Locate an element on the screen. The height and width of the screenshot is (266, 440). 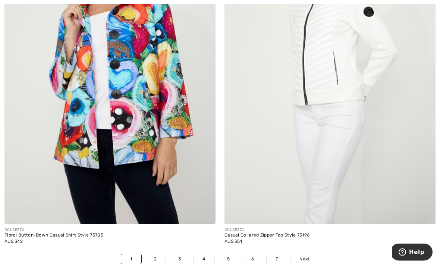
div: Floral Button-Down Casual Shirt Style 75705 is located at coordinates (110, 236).